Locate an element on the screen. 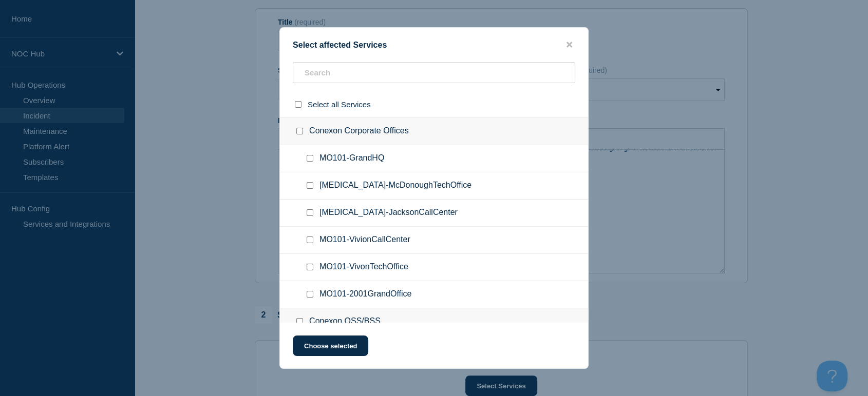  div: Conexon OSS/BSS is located at coordinates (434, 322).